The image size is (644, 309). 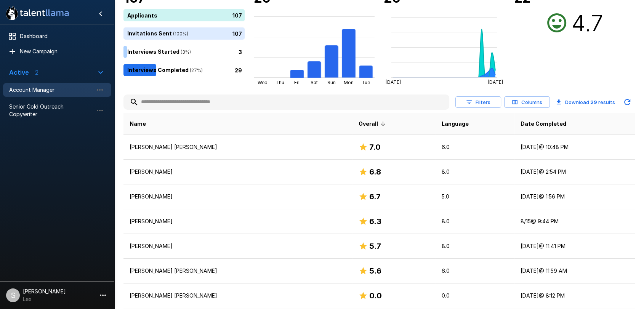 I want to click on button: Updated Today - 12:01 AM, so click(x=627, y=102).